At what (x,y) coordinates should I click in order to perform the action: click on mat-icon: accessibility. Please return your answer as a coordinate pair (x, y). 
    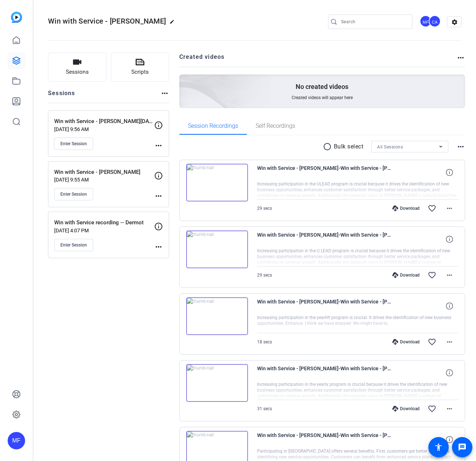
    Looking at the image, I should click on (438, 447).